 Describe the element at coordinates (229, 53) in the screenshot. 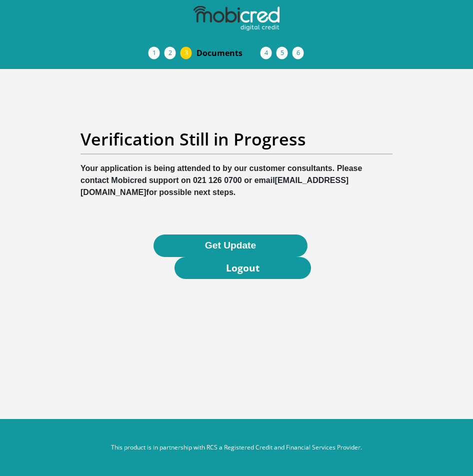

I see `a: Documents` at that location.